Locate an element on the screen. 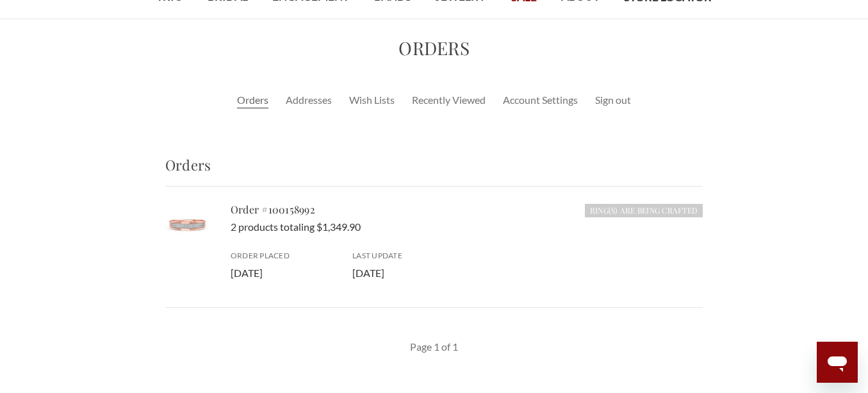 The image size is (868, 393). h6: Last Update is located at coordinates (405, 256).